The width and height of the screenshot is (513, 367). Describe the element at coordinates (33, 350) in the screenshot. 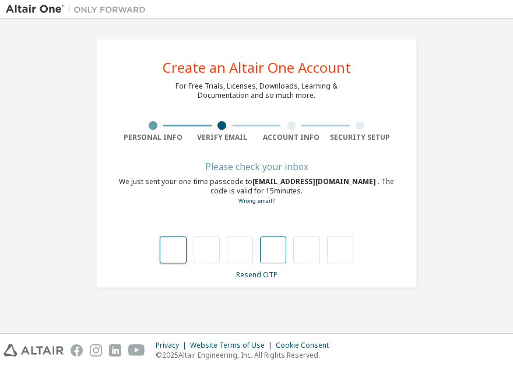

I see `img: altair_logo.svg` at that location.